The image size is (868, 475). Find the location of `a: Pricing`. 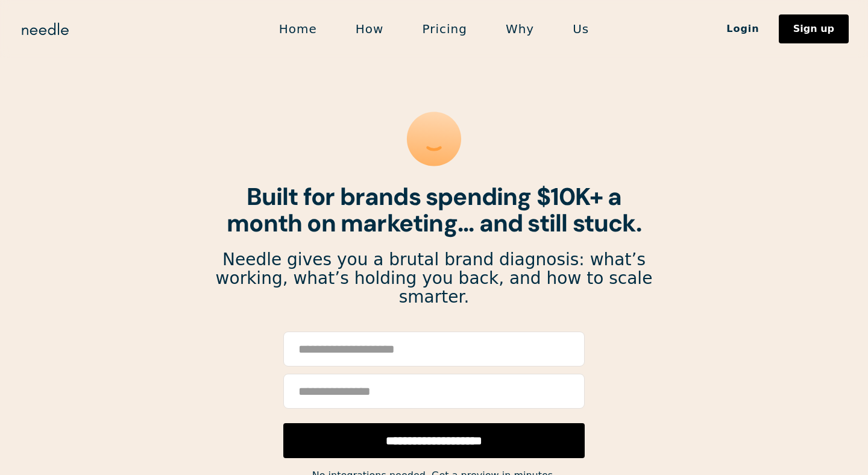

a: Pricing is located at coordinates (444, 29).